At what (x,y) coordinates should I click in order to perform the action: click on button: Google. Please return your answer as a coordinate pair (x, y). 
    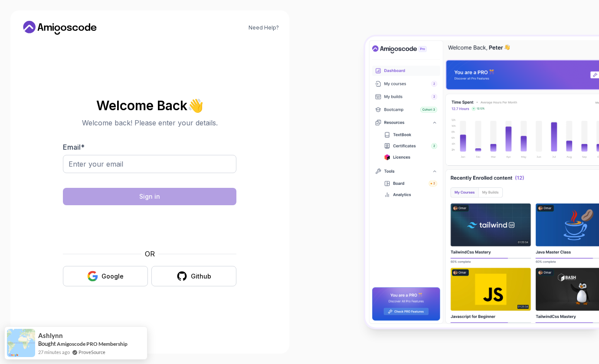
    Looking at the image, I should click on (105, 276).